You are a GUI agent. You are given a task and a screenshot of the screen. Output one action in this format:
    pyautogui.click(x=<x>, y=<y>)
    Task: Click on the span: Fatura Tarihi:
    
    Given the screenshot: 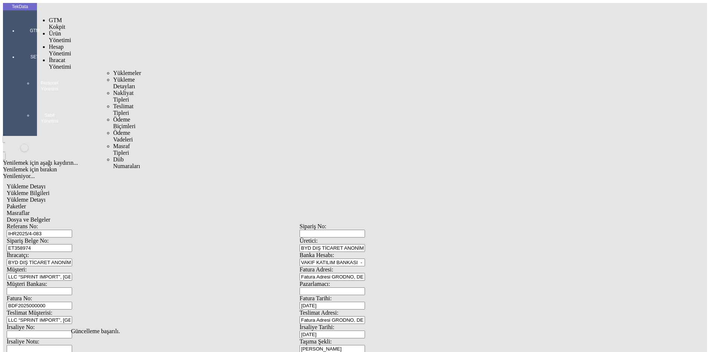 What is the action you would take?
    pyautogui.click(x=315, y=298)
    